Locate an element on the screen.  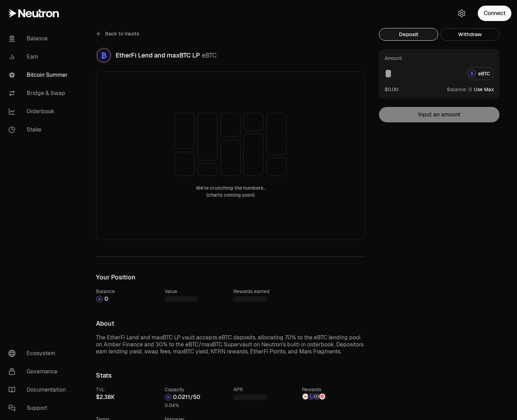
h3: Your Position is located at coordinates (230, 277).